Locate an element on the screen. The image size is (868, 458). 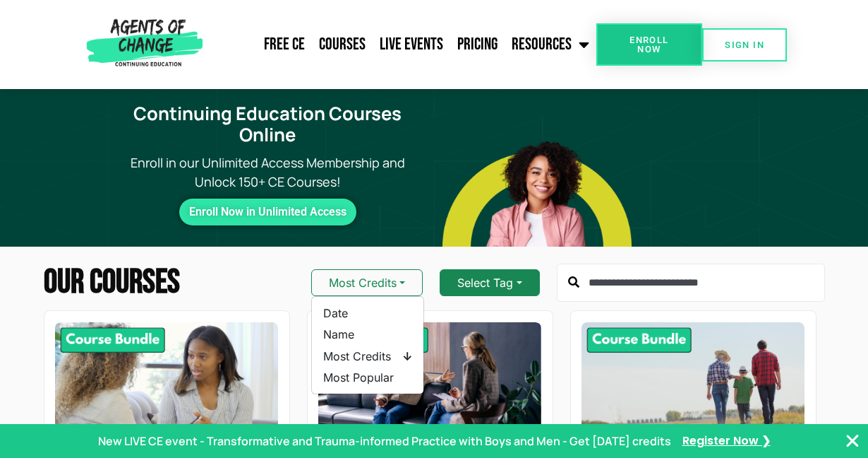
a: Name is located at coordinates (368, 334).